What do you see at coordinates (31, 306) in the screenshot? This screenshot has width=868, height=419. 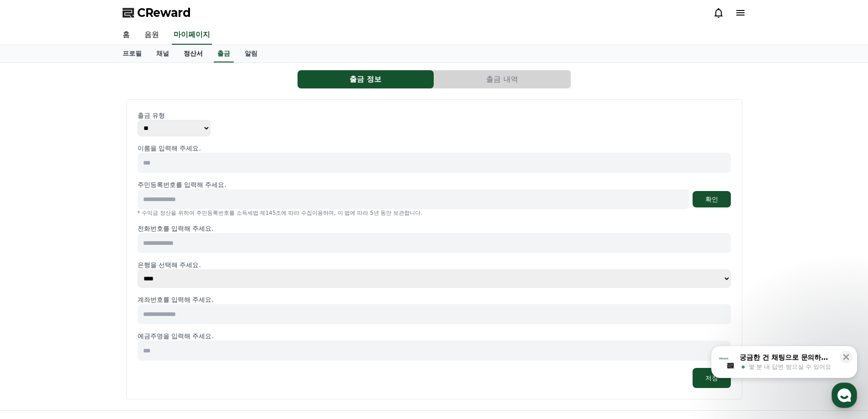 I see `span: 홈` at bounding box center [31, 306].